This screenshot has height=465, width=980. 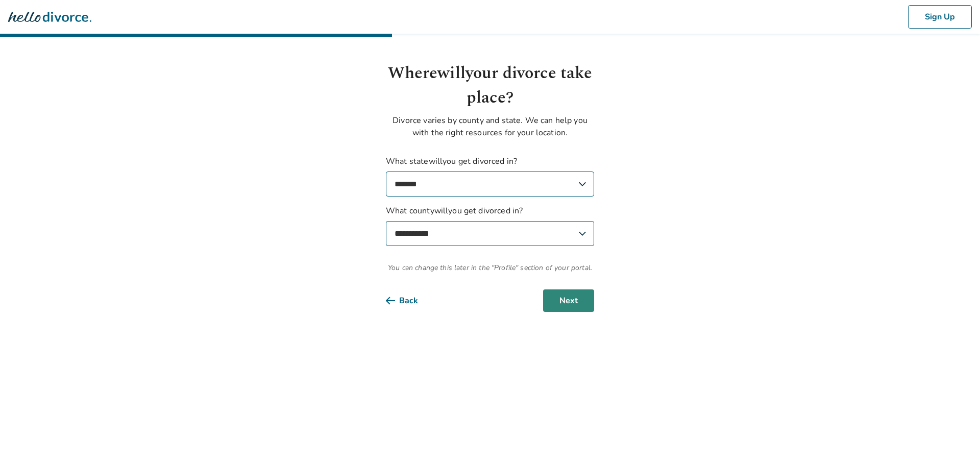 I want to click on select: What statewillyou get divorced in?, so click(x=490, y=184).